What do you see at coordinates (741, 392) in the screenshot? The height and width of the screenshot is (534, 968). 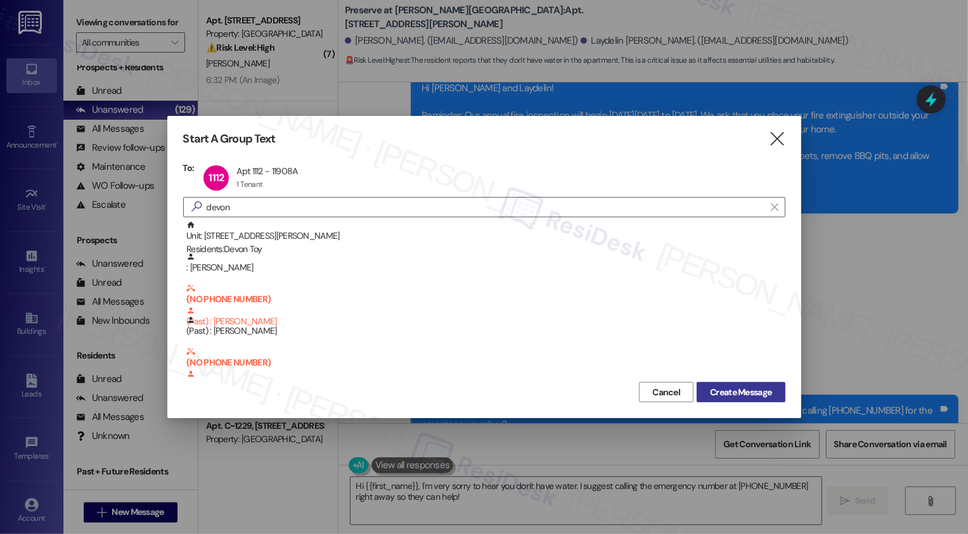 I see `span: Create Message` at bounding box center [741, 392].